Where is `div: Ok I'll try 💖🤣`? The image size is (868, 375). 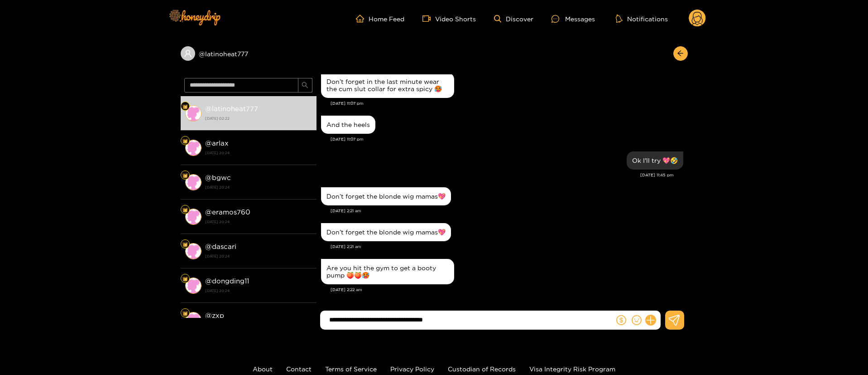
div: Ok I'll try 💖🤣 is located at coordinates (655, 160).